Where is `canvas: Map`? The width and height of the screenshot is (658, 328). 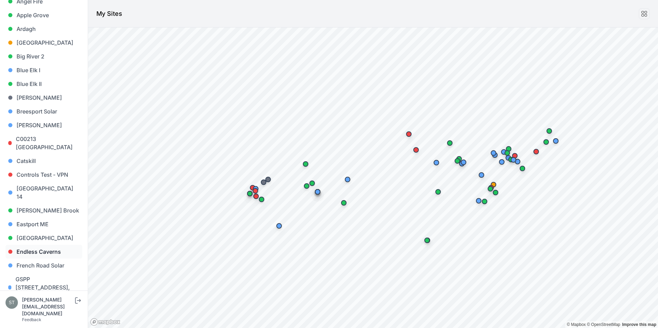 canvas: Map is located at coordinates (373, 178).